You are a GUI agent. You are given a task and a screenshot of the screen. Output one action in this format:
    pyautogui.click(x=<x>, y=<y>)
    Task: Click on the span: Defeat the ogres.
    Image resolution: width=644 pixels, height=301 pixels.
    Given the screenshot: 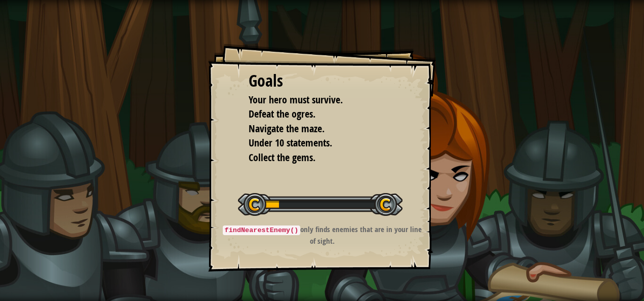 What is the action you would take?
    pyautogui.click(x=282, y=114)
    